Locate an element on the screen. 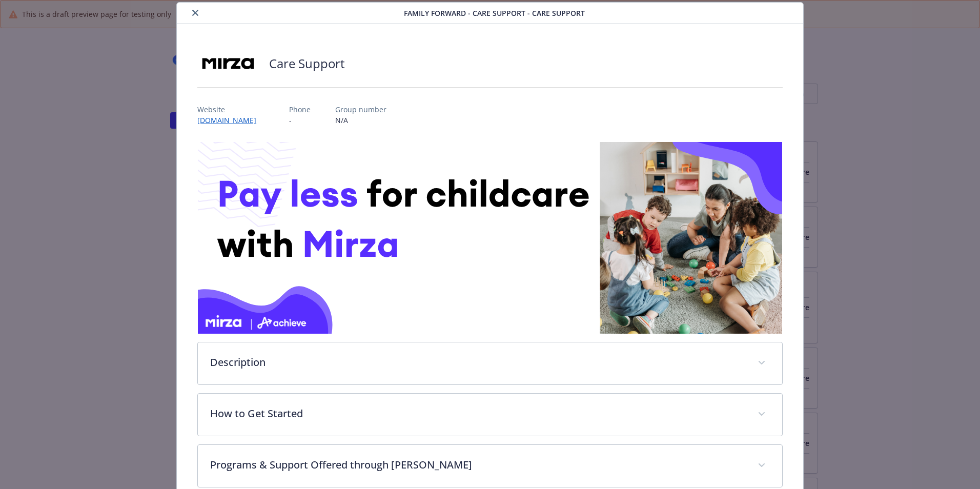 The width and height of the screenshot is (980, 489). div: How to Get Started is located at coordinates (490, 415).